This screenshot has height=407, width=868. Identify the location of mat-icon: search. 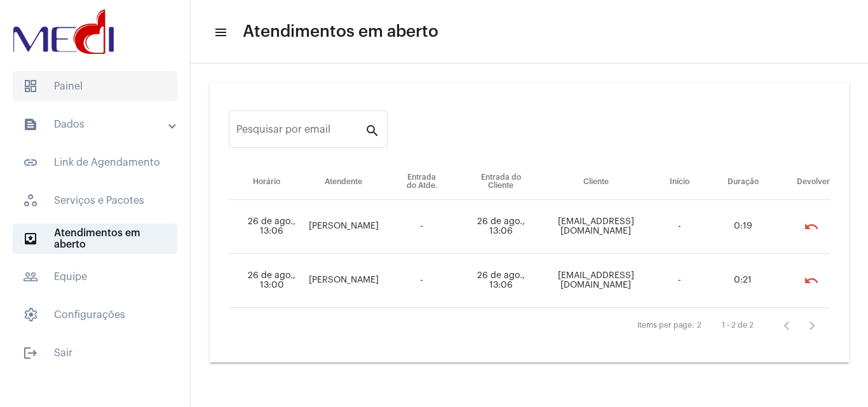
(372, 130).